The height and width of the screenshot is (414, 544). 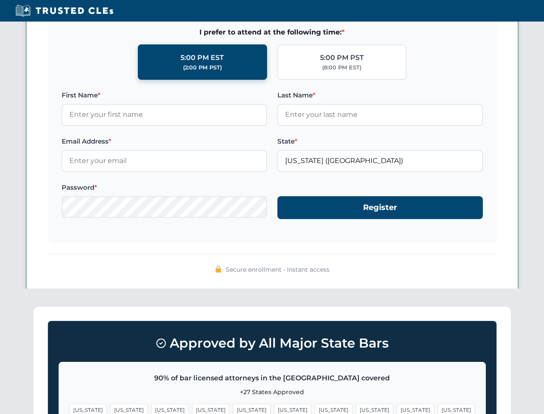 What do you see at coordinates (272, 343) in the screenshot?
I see `h3: Approved by All Major State Bars` at bounding box center [272, 343].